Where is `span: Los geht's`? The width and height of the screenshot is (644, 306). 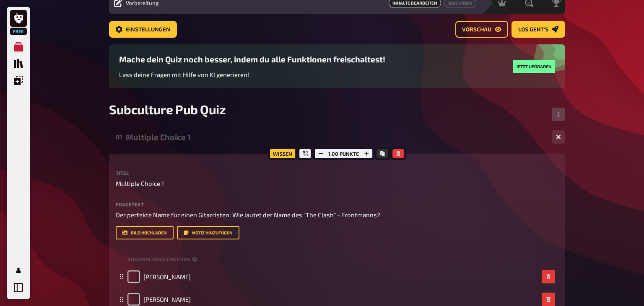 span: Los geht's is located at coordinates (533, 30).